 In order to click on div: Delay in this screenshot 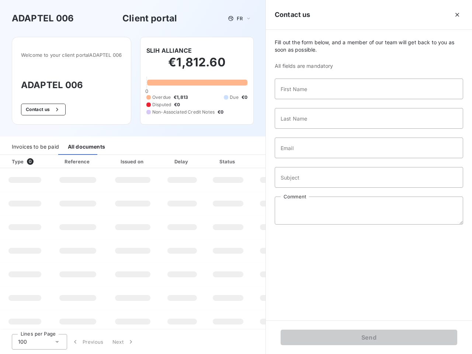, I will do `click(182, 161)`.